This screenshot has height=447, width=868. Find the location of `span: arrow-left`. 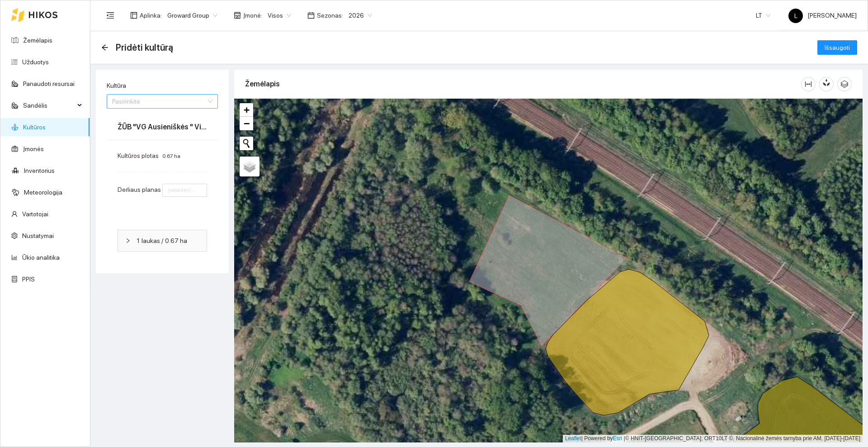

span: arrow-left is located at coordinates (105, 48).